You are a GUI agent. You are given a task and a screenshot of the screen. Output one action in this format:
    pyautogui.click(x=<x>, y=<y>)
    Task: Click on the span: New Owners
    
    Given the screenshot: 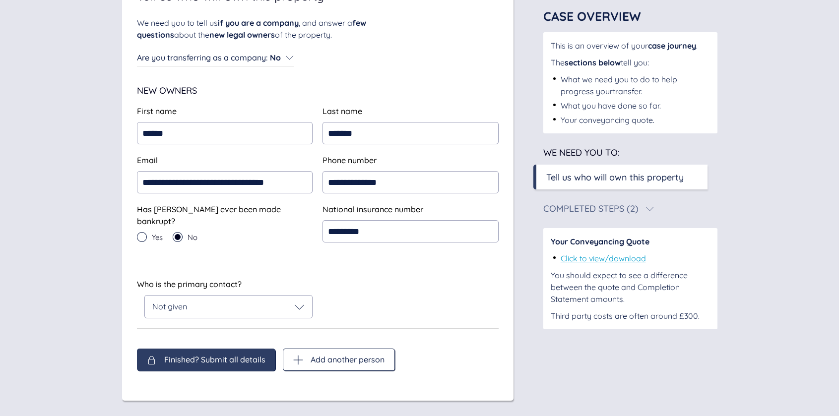 What is the action you would take?
    pyautogui.click(x=167, y=90)
    